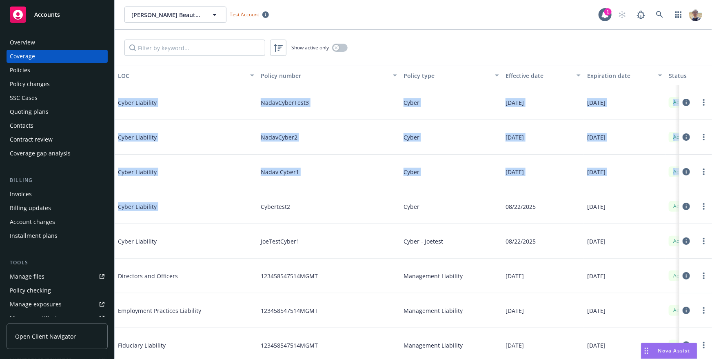 Image resolution: width=712 pixels, height=359 pixels. I want to click on a: Policy changes, so click(57, 84).